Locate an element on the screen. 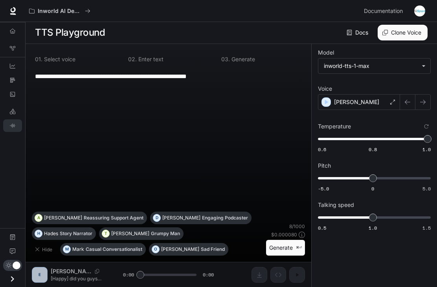 This screenshot has height=287, width=437. p: 0 1 . is located at coordinates (38, 59).